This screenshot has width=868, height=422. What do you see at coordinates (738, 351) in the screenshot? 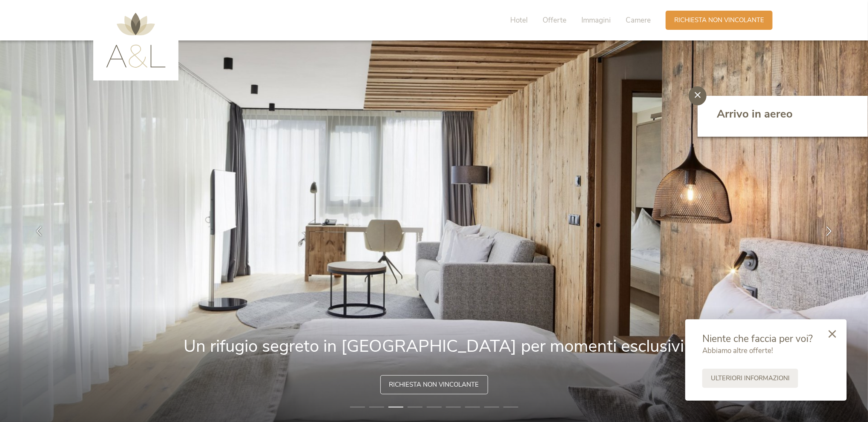
I see `span: Abbiamo altre offerte!` at bounding box center [738, 351].